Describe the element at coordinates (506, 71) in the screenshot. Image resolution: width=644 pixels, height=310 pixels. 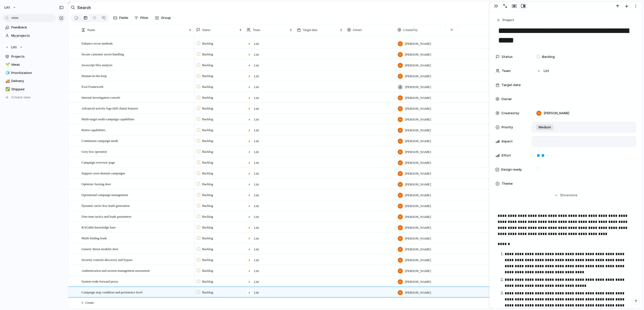
I see `span: Team` at that location.